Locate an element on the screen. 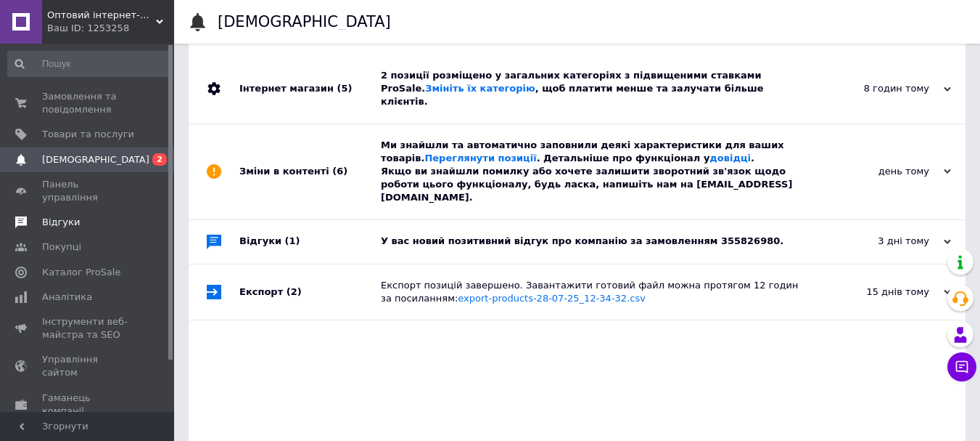  div: 8 годин тому is located at coordinates (879, 88).